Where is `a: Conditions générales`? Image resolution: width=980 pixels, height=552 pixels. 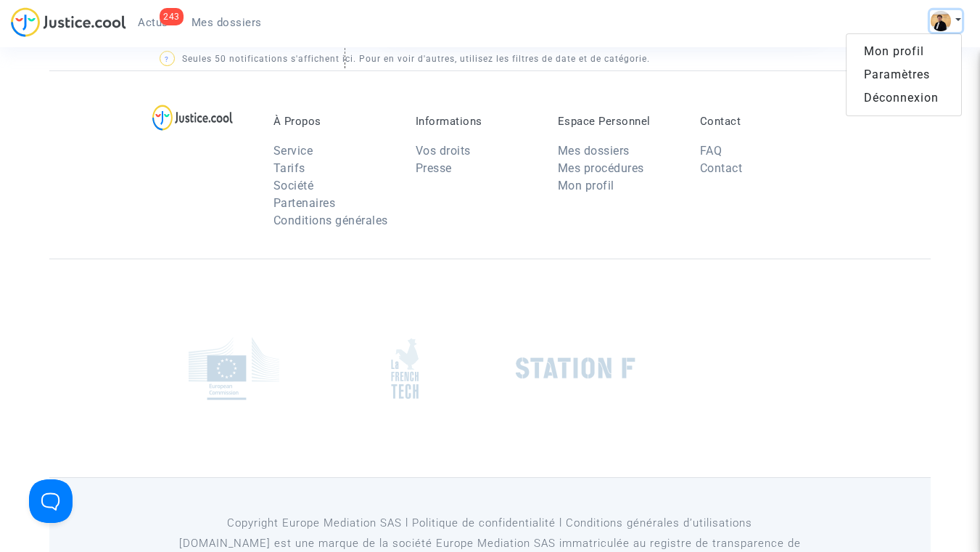 a: Conditions générales is located at coordinates (331, 220).